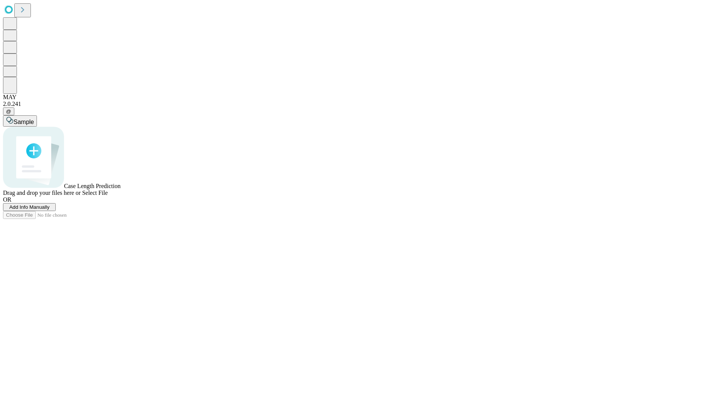 The height and width of the screenshot is (407, 723). What do you see at coordinates (24, 122) in the screenshot?
I see `span: Sample` at bounding box center [24, 122].